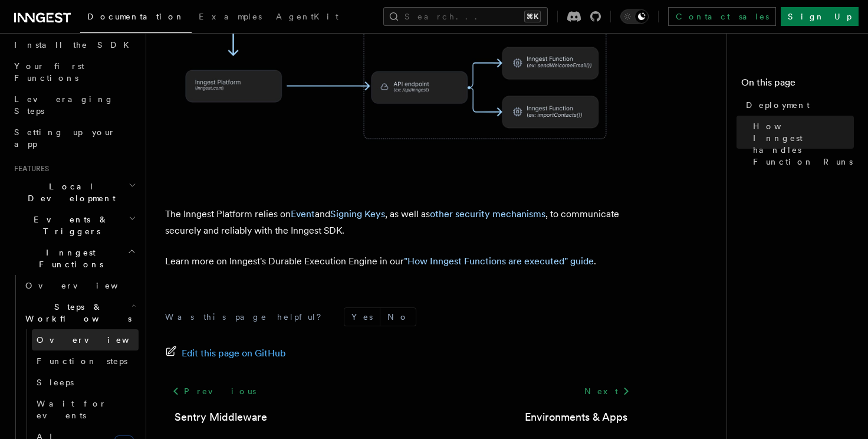 This screenshot has width=868, height=439. What do you see at coordinates (213, 391) in the screenshot?
I see `a: Previous` at bounding box center [213, 391].